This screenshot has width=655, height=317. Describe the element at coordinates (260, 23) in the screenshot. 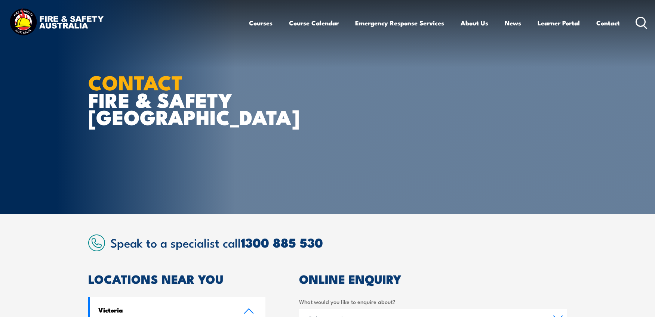

I see `a: Courses` at that location.